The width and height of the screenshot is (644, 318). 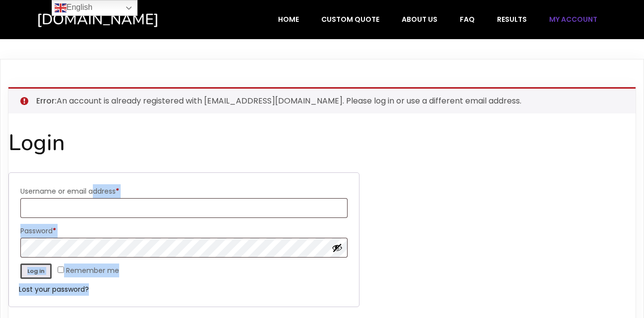 What do you see at coordinates (512, 19) in the screenshot?
I see `span: Results` at bounding box center [512, 19].